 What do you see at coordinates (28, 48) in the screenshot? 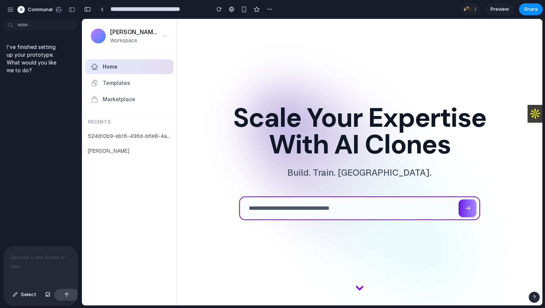
I see `span: Home` at bounding box center [28, 48].